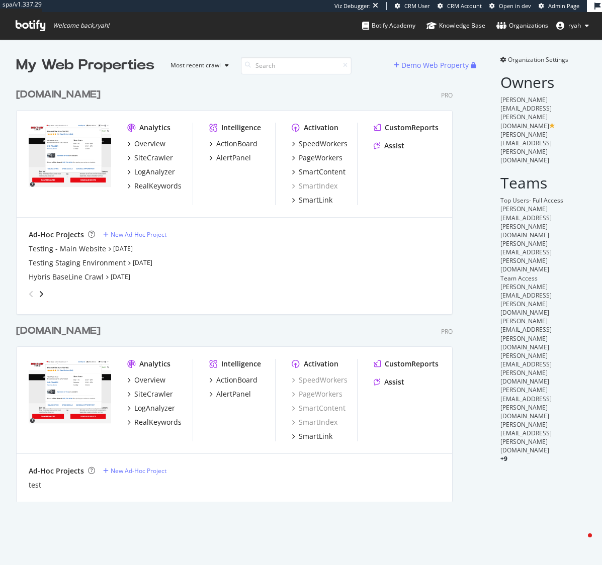  What do you see at coordinates (559, 6) in the screenshot?
I see `a: Admin Page` at bounding box center [559, 6].